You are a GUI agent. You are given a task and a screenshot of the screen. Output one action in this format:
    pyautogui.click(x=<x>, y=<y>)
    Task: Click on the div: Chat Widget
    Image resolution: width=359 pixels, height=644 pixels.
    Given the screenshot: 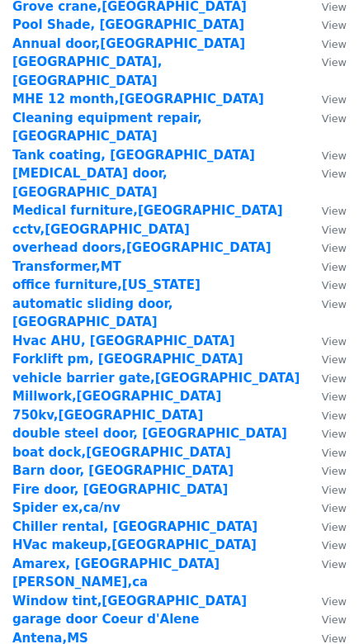 What is the action you would take?
    pyautogui.click(x=318, y=605)
    